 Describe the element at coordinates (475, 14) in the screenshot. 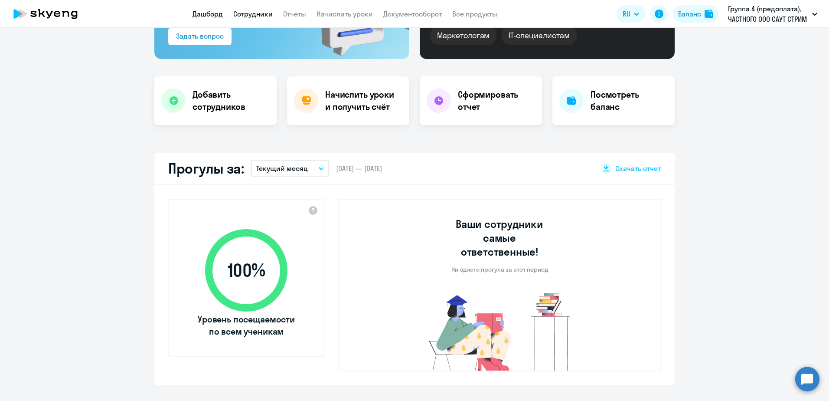

I see `a: Все продукты` at that location.